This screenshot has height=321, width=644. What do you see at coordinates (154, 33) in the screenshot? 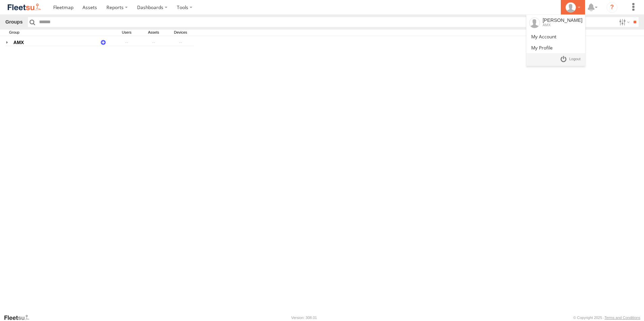
I see `span: Assets` at bounding box center [154, 33].